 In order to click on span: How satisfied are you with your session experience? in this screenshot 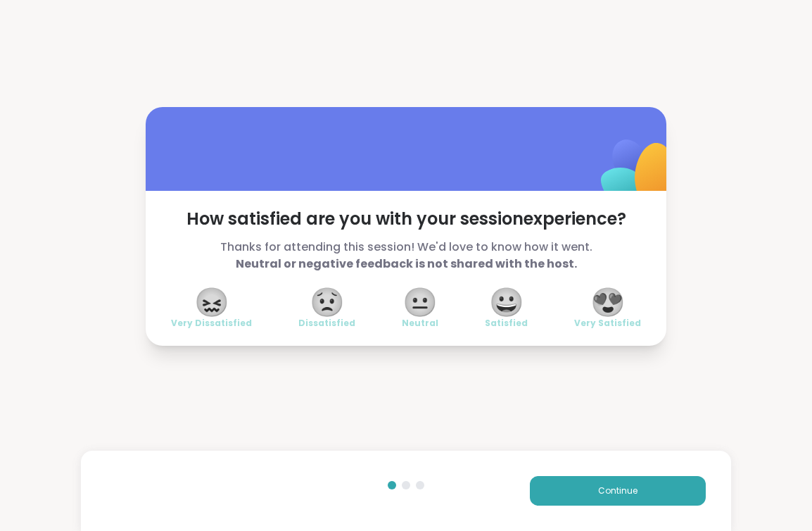, I will do `click(406, 219)`.